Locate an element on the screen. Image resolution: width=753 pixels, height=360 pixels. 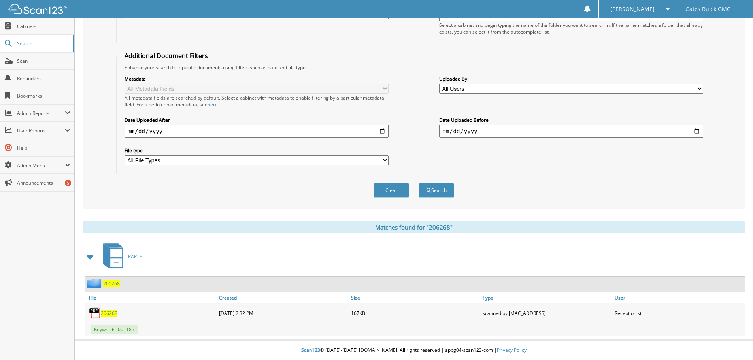
a: here is located at coordinates (213, 104).